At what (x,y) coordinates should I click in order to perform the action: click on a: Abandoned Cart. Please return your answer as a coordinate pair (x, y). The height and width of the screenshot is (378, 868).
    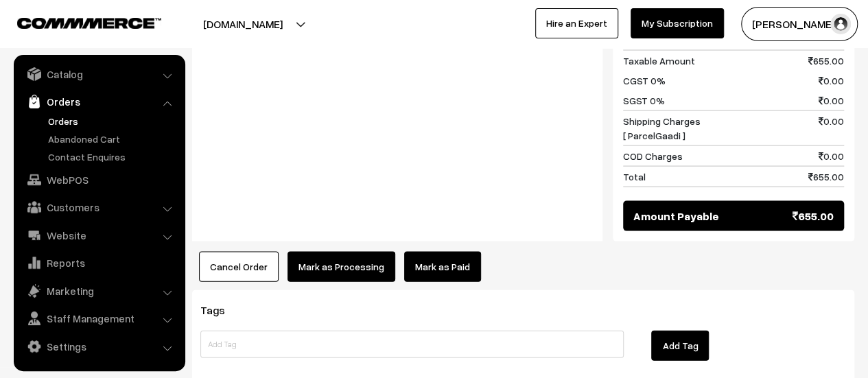
    Looking at the image, I should click on (113, 139).